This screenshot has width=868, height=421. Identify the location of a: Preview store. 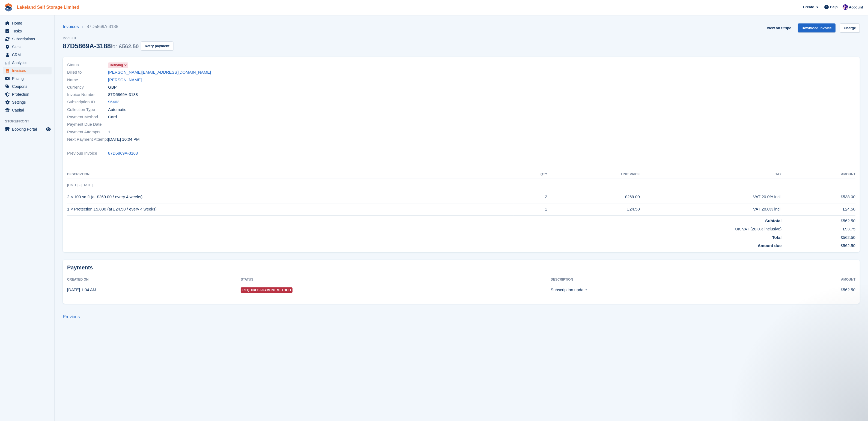
(48, 129).